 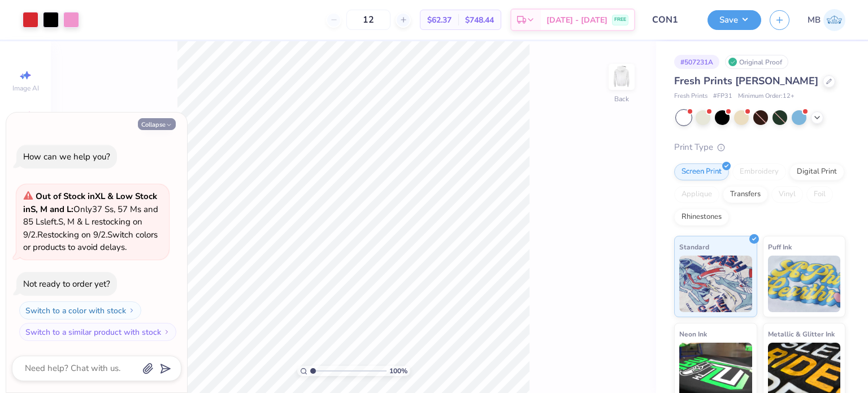 I want to click on span: Neon Ink, so click(x=693, y=334).